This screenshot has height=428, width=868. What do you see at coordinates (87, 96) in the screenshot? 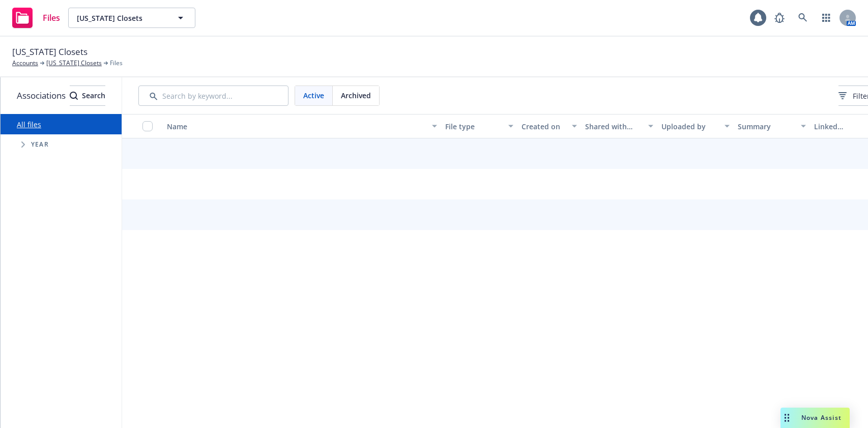
I see `button: SearchSearch` at bounding box center [87, 96].